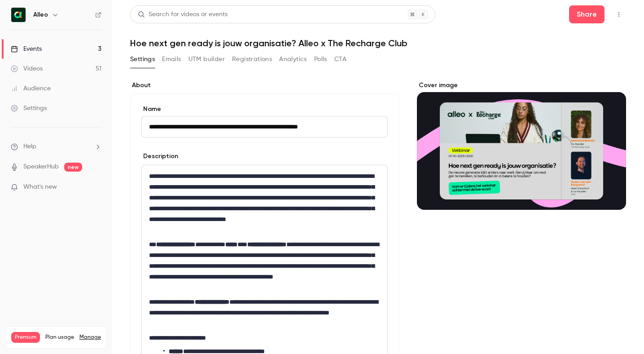  What do you see at coordinates (142, 59) in the screenshot?
I see `button: Settings` at bounding box center [142, 59].